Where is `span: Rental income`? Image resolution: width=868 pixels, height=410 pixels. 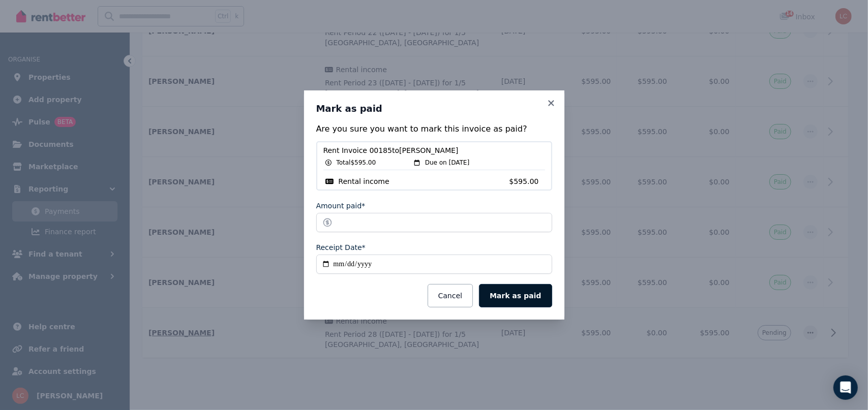
span: Rental income is located at coordinates (364, 181).